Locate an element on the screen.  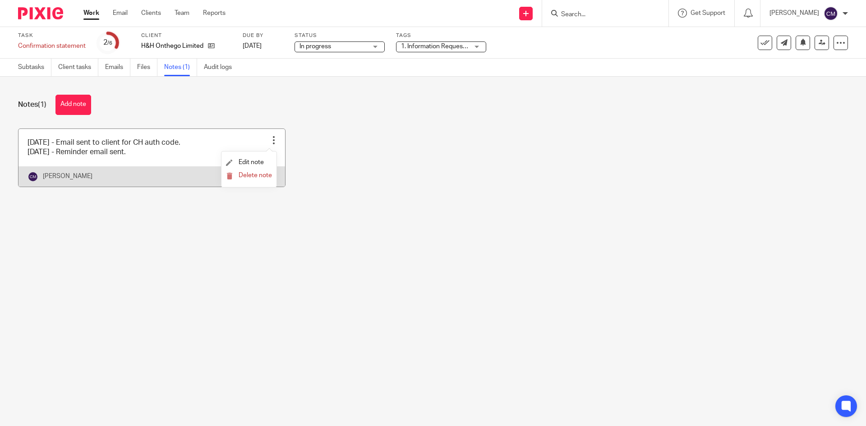
span: Get Support is located at coordinates (708, 13).